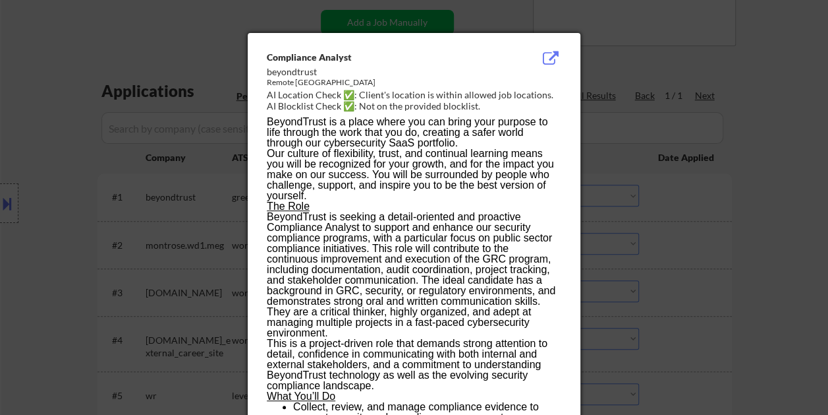 This screenshot has height=415, width=828. What do you see at coordinates (416, 106) in the screenshot?
I see `div: AI Blocklist Check ✅: Not on the provided blocklist.` at bounding box center [416, 106].